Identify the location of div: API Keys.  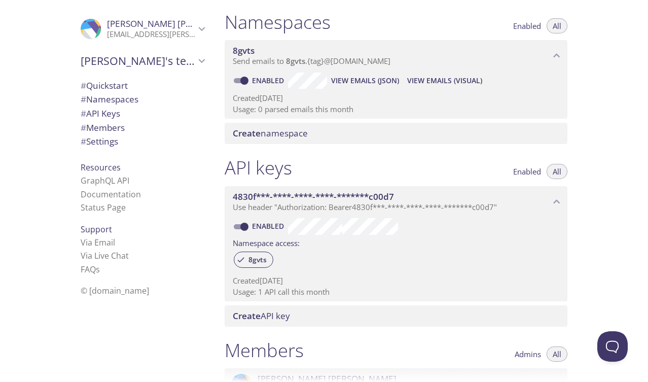
(142, 114).